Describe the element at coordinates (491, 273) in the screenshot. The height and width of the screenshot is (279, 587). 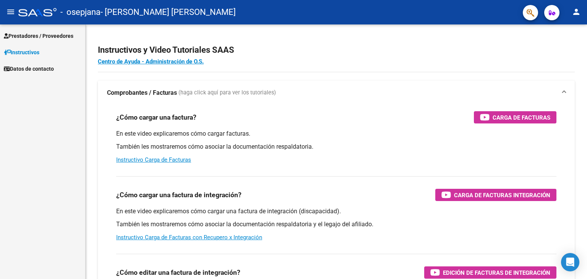
I see `button: Edición de Facturas de integración` at that location.